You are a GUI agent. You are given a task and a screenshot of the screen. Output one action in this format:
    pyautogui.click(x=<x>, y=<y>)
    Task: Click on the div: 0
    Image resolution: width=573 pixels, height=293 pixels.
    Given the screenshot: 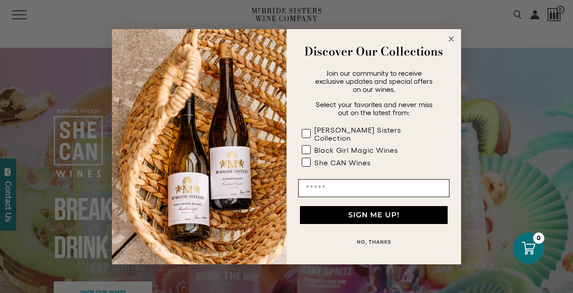 What is the action you would take?
    pyautogui.click(x=539, y=238)
    